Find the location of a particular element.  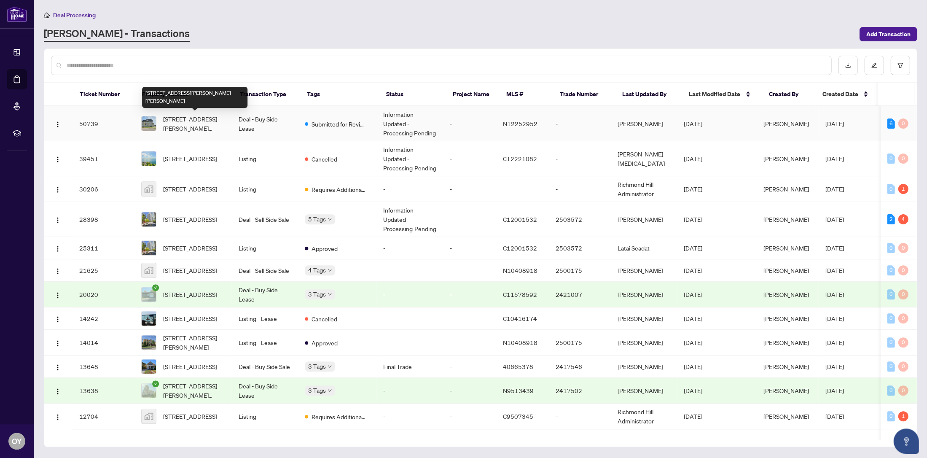

td: Deal - Buy Side Lease is located at coordinates (264, 123).